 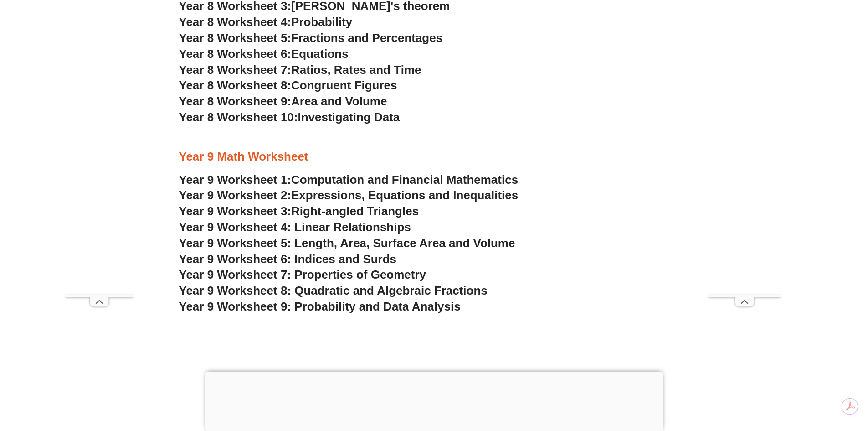 What do you see at coordinates (295, 227) in the screenshot?
I see `a: Year 9 Worksheet 4: Linear Relationships` at bounding box center [295, 227].